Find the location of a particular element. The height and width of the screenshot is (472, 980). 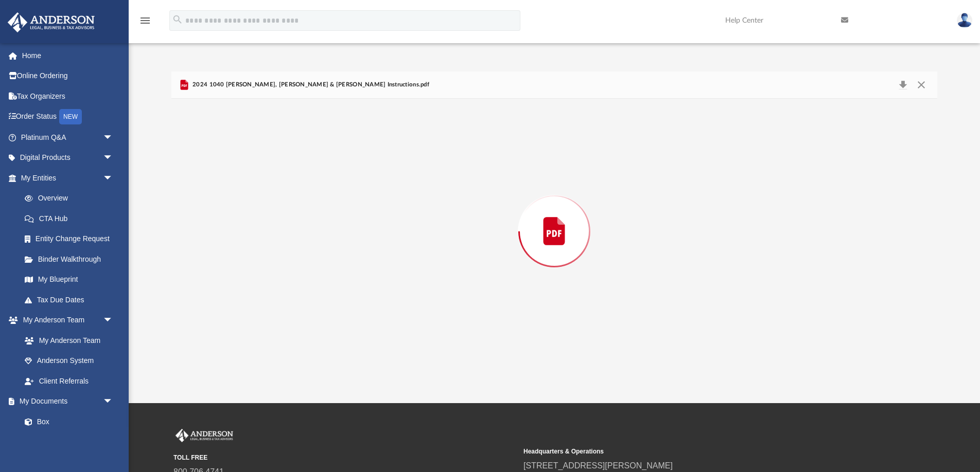

a: Online Ordering is located at coordinates (68, 76).